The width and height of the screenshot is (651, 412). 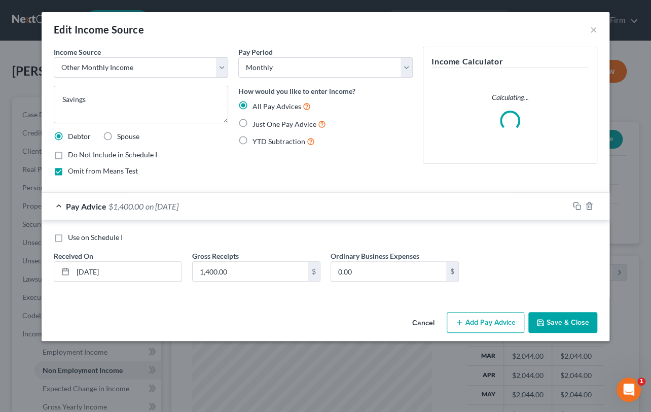 I want to click on span: Received On, so click(x=73, y=255).